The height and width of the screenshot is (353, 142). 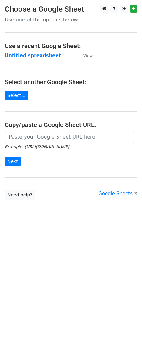 I want to click on a: Google Sheets, so click(x=118, y=194).